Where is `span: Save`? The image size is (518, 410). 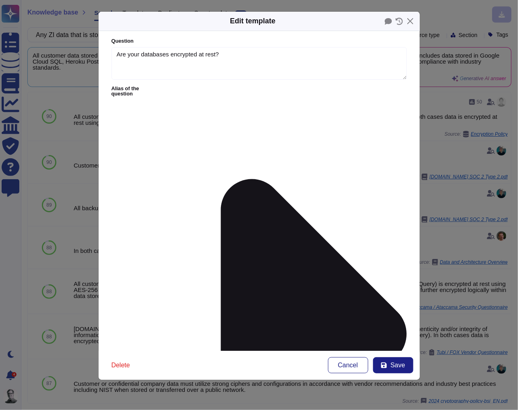 span: Save is located at coordinates (398, 365).